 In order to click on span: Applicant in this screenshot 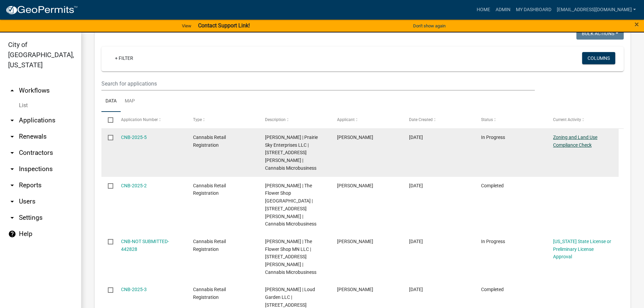, I will do `click(346, 120)`.